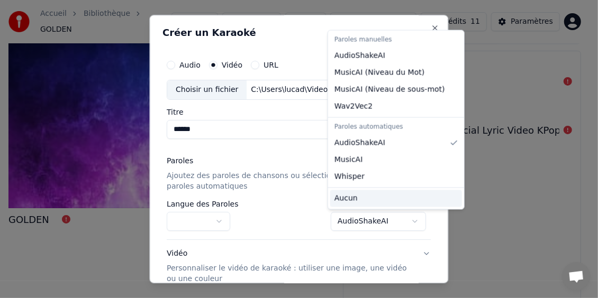 This screenshot has height=298, width=598. What do you see at coordinates (353, 107) in the screenshot?
I see `span: Wav2Vec2` at bounding box center [353, 107].